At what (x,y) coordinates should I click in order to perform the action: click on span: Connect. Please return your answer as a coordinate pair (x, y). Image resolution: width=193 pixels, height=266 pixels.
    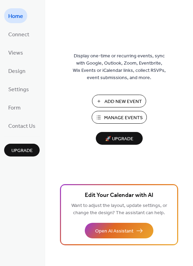
    Looking at the image, I should click on (19, 35).